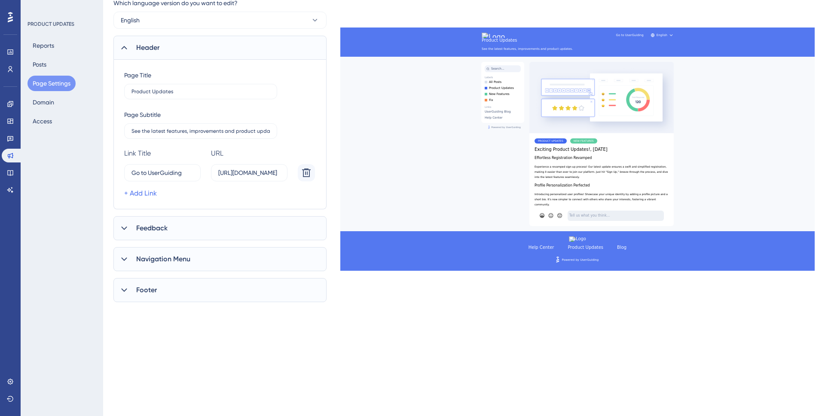 The height and width of the screenshot is (416, 825). I want to click on input: Link Title, so click(162, 173).